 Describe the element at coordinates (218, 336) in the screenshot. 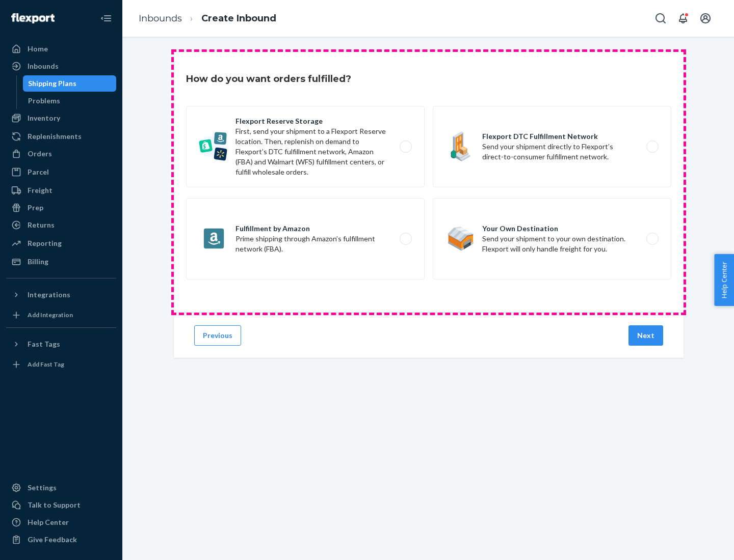

I see `button: Previous` at that location.